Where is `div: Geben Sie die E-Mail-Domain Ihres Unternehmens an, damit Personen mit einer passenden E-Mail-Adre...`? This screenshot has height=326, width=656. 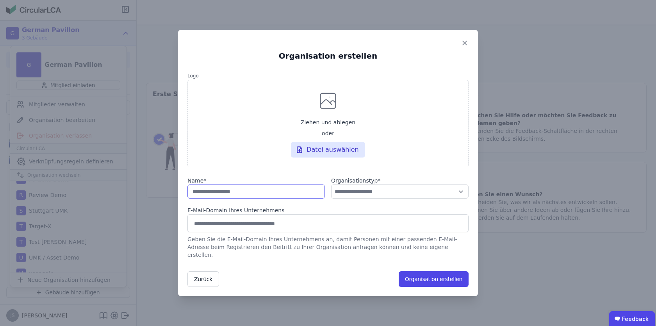
div: Geben Sie die E-Mail-Domain Ihres Unternehmens an, damit Personen mit einer passenden E-Mail-Adre... is located at coordinates (328, 245).